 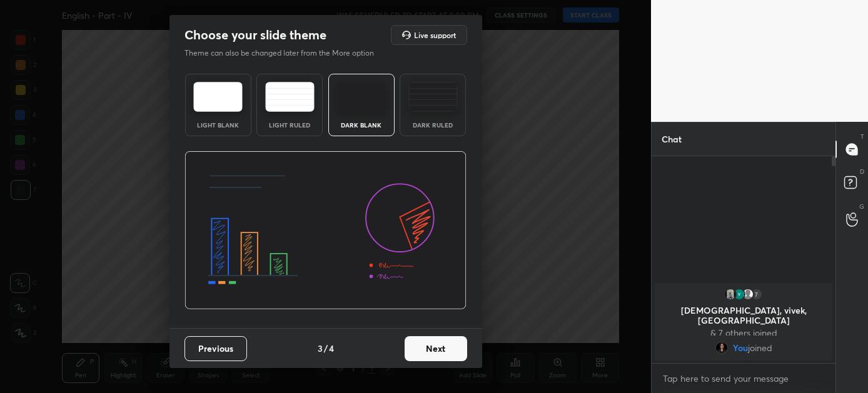 I want to click on div: grid, so click(x=744, y=322).